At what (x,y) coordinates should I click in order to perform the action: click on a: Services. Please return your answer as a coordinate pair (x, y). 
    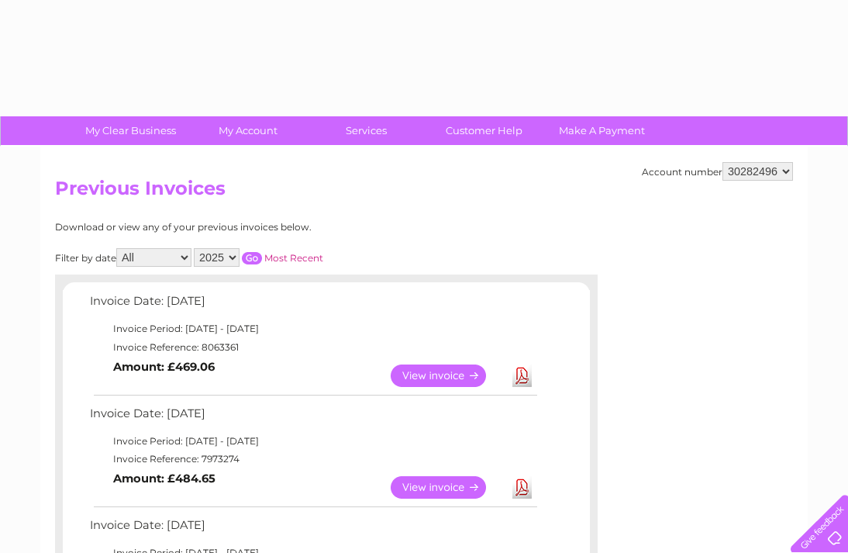
    Looking at the image, I should click on (366, 130).